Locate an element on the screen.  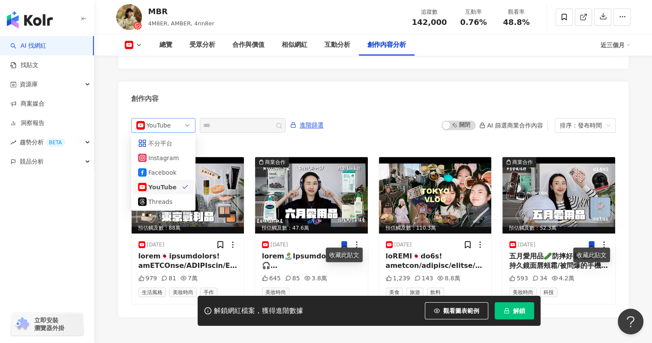
a: searchAI 找網紅 is located at coordinates (28, 46).